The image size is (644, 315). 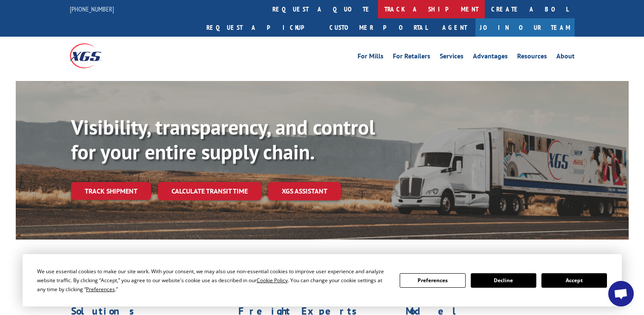 What do you see at coordinates (100, 289) in the screenshot?
I see `span: Preferences` at bounding box center [100, 289].